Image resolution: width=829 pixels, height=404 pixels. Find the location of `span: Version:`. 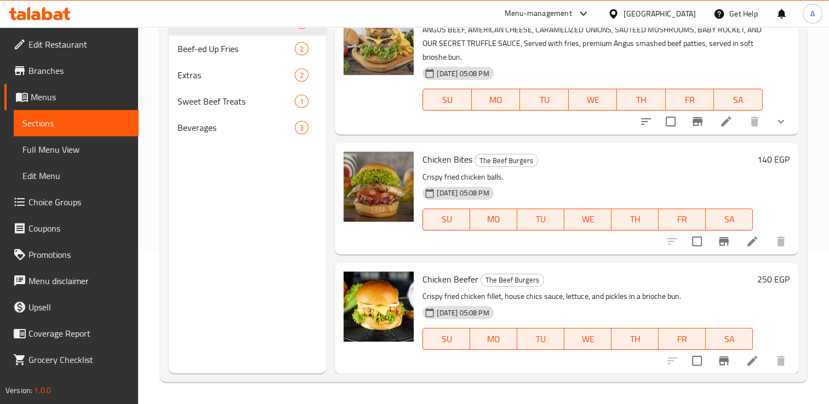

span: Version: is located at coordinates (19, 391).